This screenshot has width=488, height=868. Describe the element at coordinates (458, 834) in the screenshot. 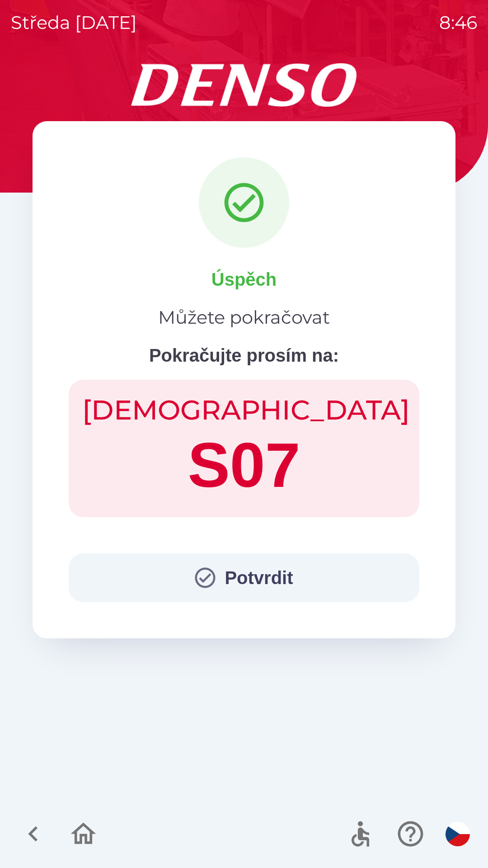

I see `img: cs flag` at that location.